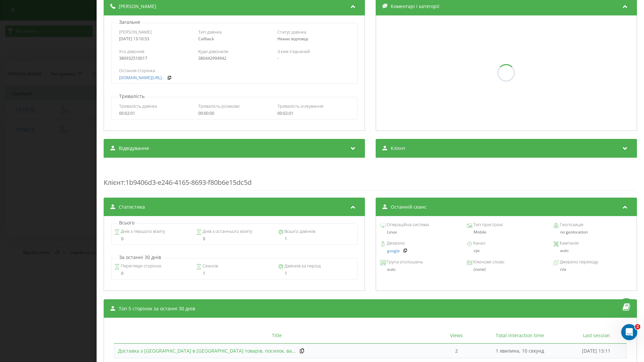  Describe the element at coordinates (210, 266) in the screenshot. I see `span: Сеансів` at that location.